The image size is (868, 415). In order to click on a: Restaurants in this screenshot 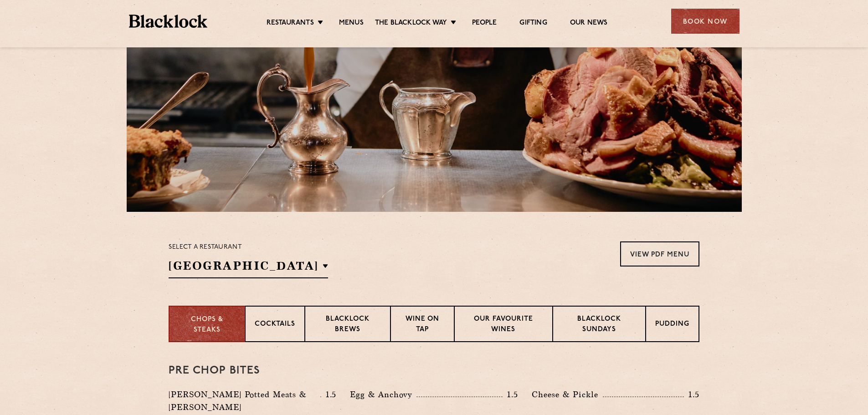, I will do `click(290, 24)`.